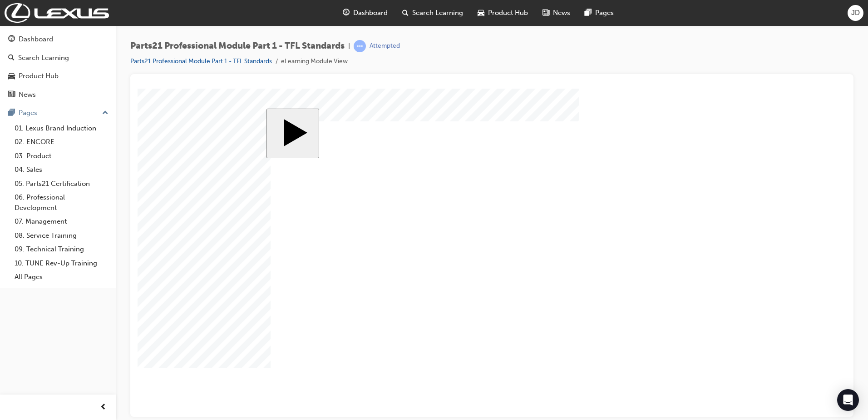 Image resolution: width=868 pixels, height=420 pixels. What do you see at coordinates (57, 76) in the screenshot?
I see `a: Product Hub` at bounding box center [57, 76].